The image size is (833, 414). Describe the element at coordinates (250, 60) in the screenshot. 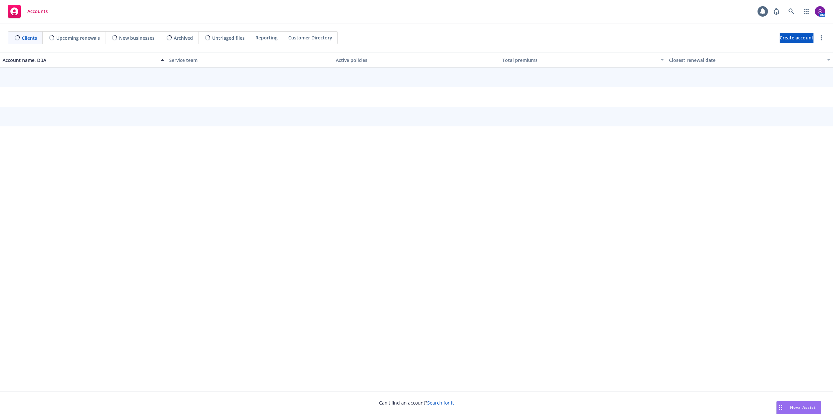

I see `button: Service team` at that location.